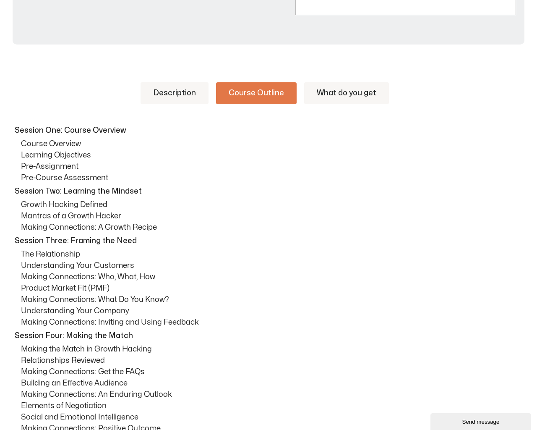  I want to click on a: Description, so click(175, 93).